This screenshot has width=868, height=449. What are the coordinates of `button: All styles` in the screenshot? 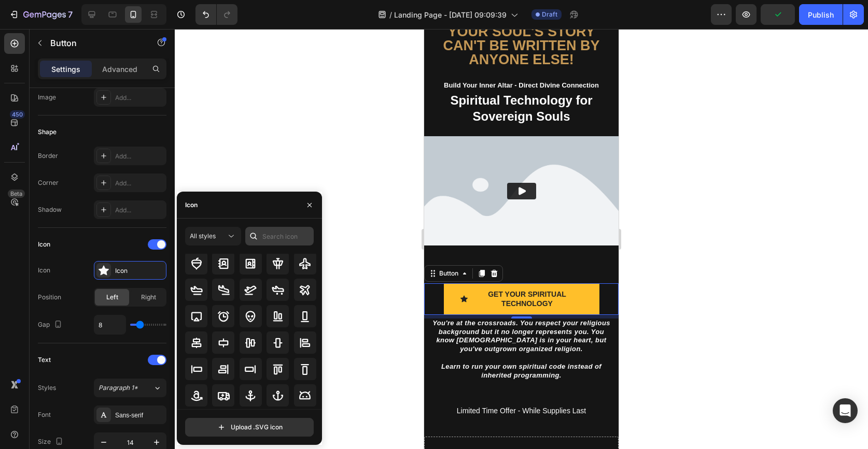 It's located at (213, 236).